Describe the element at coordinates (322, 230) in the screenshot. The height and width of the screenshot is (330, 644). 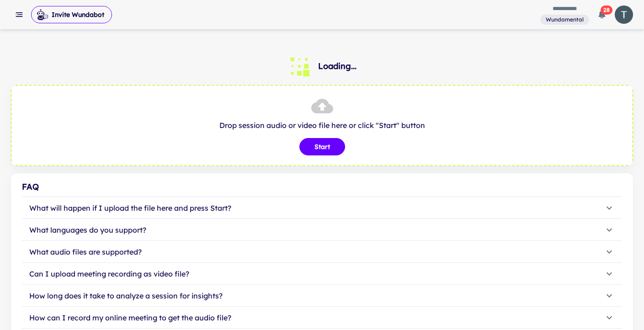
I see `button: What languages do you support?` at that location.